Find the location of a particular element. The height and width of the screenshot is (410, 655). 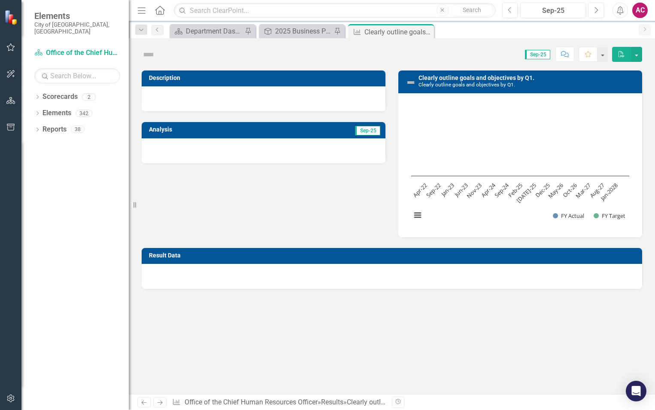

button: Search is located at coordinates (472, 10).